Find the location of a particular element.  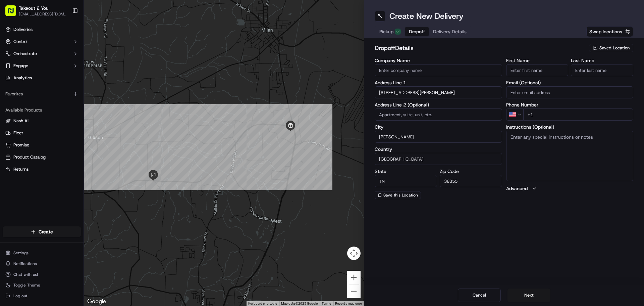

span: Analytics is located at coordinates (22, 78).